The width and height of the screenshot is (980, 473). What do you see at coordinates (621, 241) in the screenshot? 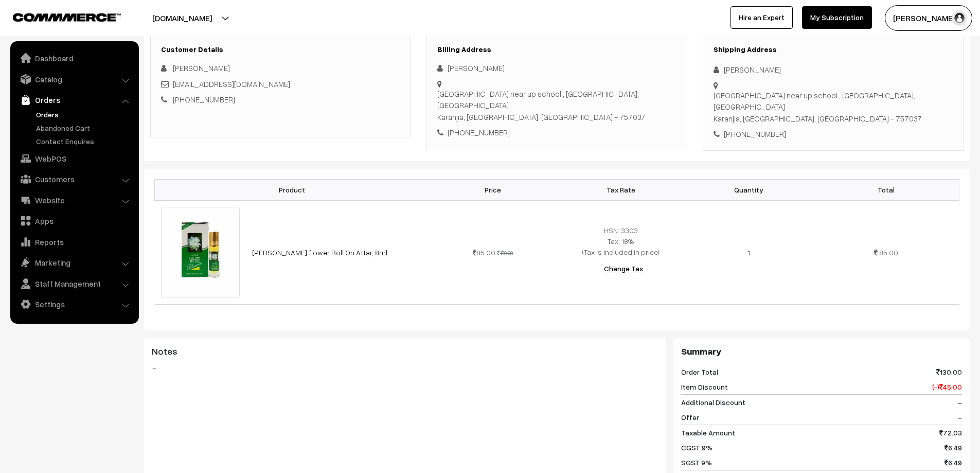
I see `span: HSN: 3303 Tax: 18% (Tax is included in price)` at bounding box center [621, 241].